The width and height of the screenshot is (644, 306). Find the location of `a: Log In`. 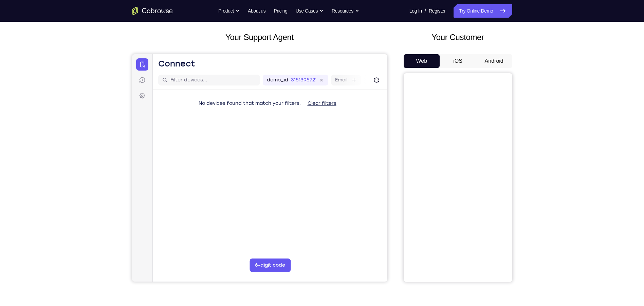

a: Log In is located at coordinates (416, 11).